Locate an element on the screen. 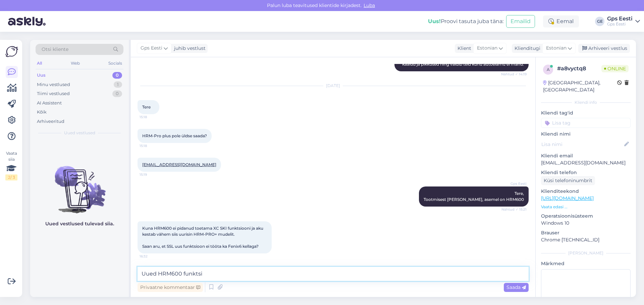  a: Gps EestiGps Eesti is located at coordinates (624, 21).